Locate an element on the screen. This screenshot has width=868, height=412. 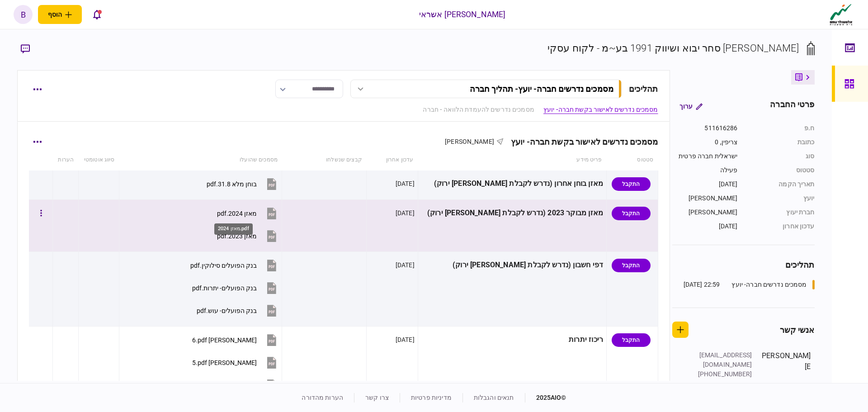
button: מזרחי 5.pdf is located at coordinates (235, 362).